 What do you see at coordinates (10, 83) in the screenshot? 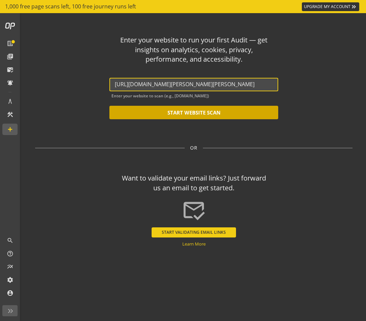
I see `mat-icon: notifications_active` at bounding box center [10, 83].